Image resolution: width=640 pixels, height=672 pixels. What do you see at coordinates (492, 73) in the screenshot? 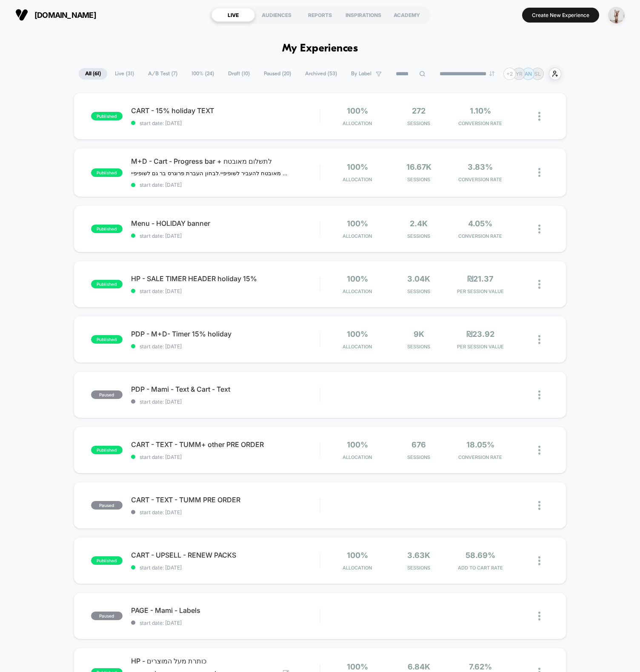
I see `img: end` at bounding box center [492, 73].